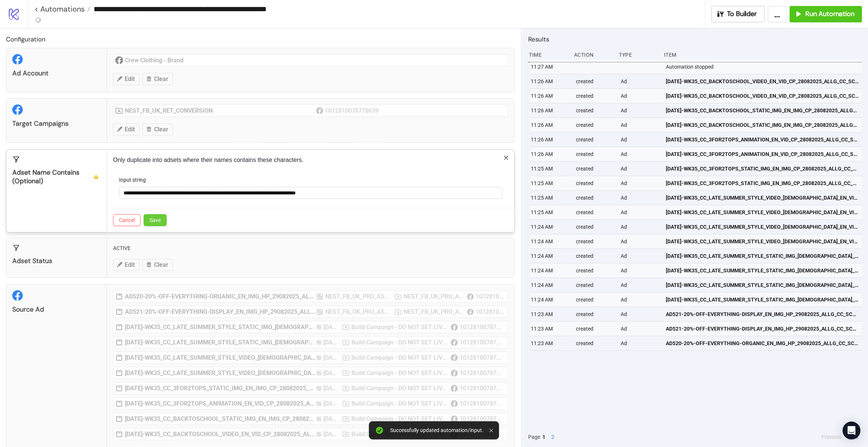  I want to click on div: Item, so click(762, 54).